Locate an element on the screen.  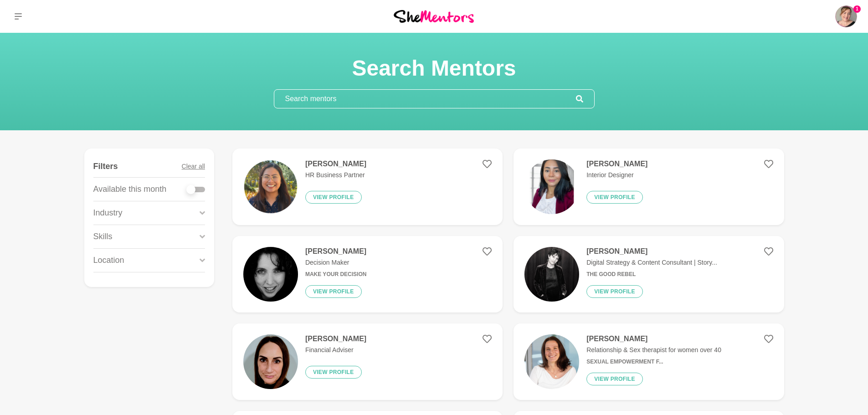
input: Search mentors is located at coordinates (425, 99).